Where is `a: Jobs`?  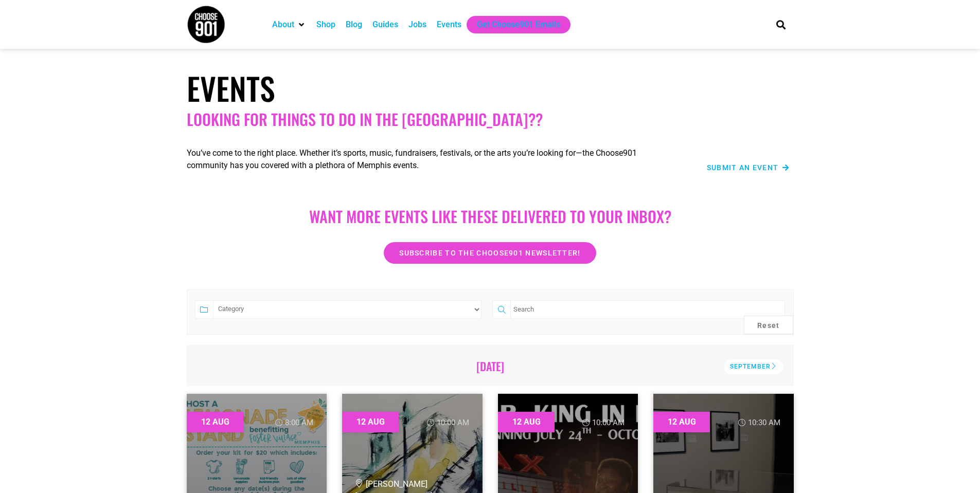
a: Jobs is located at coordinates (417, 25).